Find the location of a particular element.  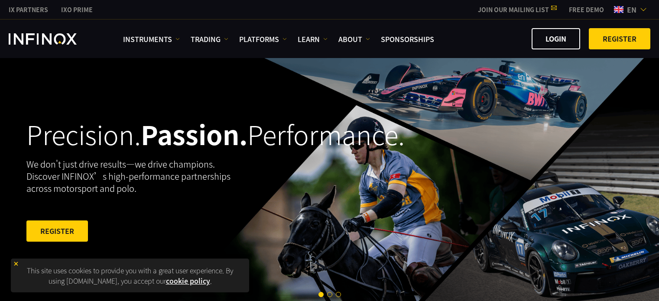

a: ABOUT is located at coordinates (354, 39).